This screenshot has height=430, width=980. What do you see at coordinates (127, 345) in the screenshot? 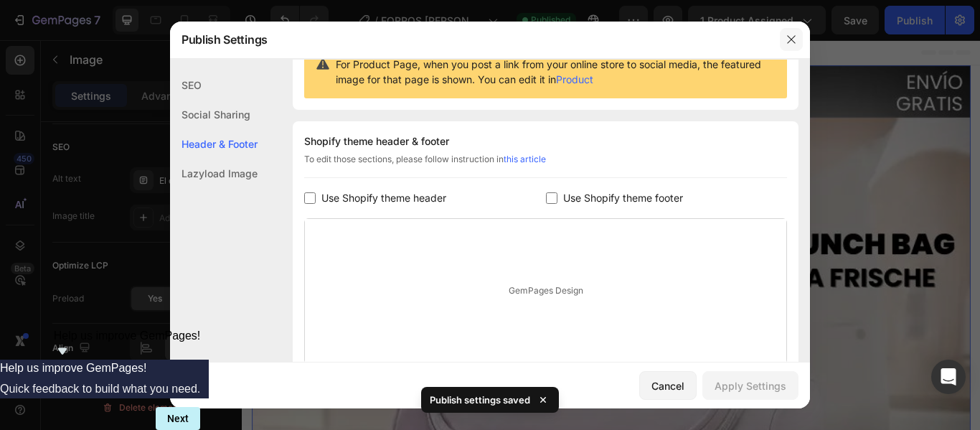
I see `button: Show survey - Help us improve GemPages!` at bounding box center [127, 345].